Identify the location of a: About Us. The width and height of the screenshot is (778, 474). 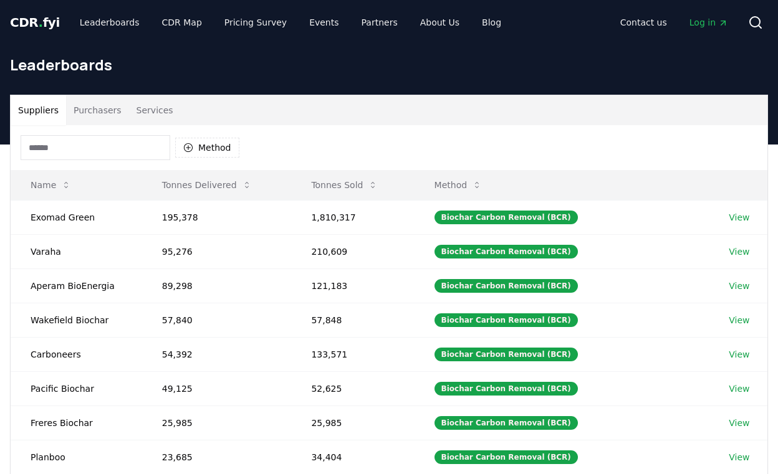
(440, 22).